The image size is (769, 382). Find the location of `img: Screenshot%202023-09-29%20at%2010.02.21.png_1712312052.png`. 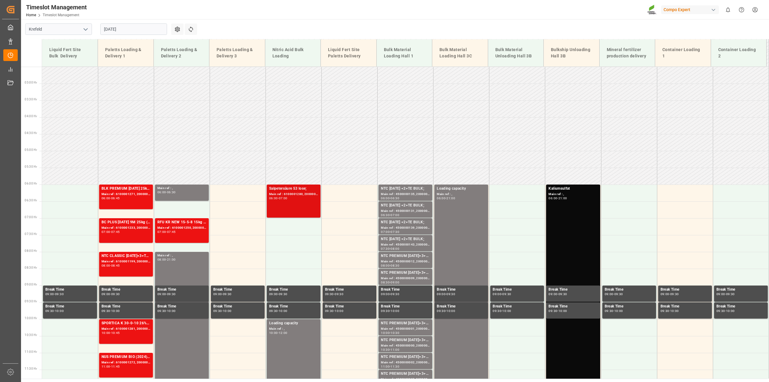

img: Screenshot%202023-09-29%20at%2010.02.21.png_1712312052.png is located at coordinates (653, 10).